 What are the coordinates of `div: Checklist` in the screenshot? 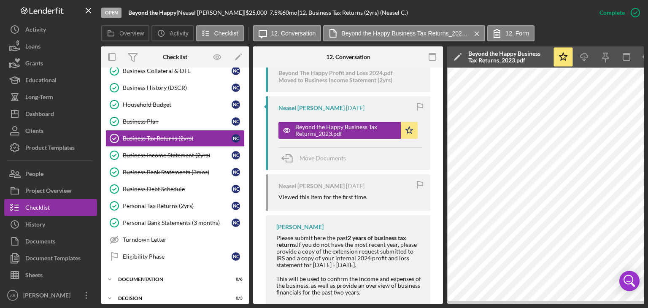 It's located at (175, 57).